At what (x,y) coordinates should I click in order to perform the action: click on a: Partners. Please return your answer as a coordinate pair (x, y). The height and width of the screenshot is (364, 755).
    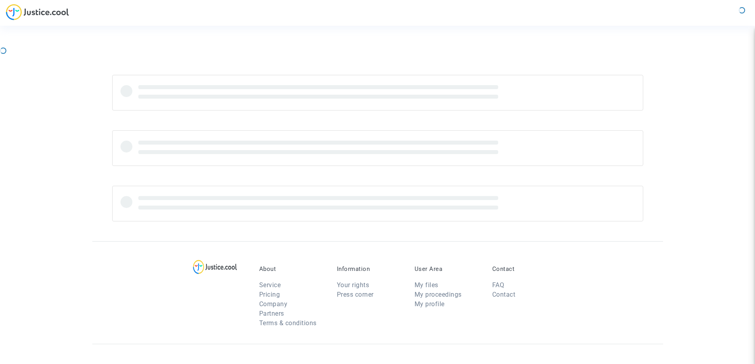
    Looking at the image, I should click on (271, 313).